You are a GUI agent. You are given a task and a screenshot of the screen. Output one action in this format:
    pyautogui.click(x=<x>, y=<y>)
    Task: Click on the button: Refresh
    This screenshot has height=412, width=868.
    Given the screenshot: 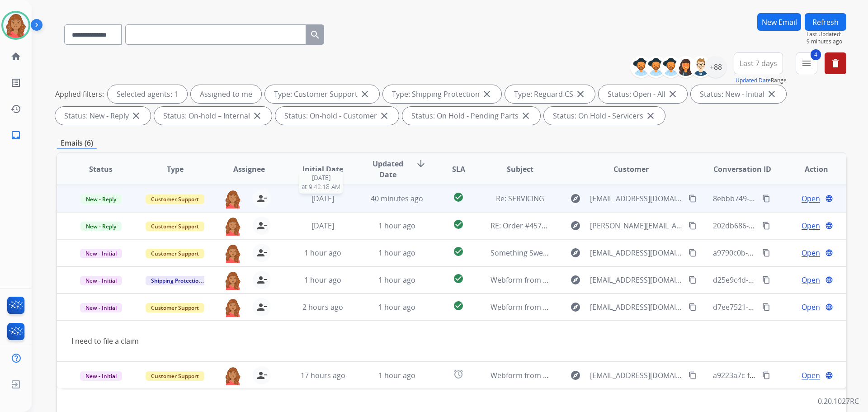 What is the action you would take?
    pyautogui.click(x=826, y=21)
    